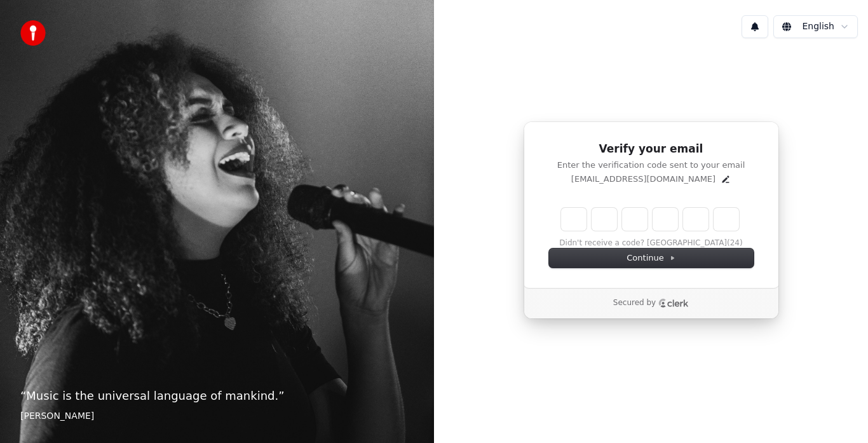  What do you see at coordinates (652, 258) in the screenshot?
I see `button: Continue` at bounding box center [652, 258].